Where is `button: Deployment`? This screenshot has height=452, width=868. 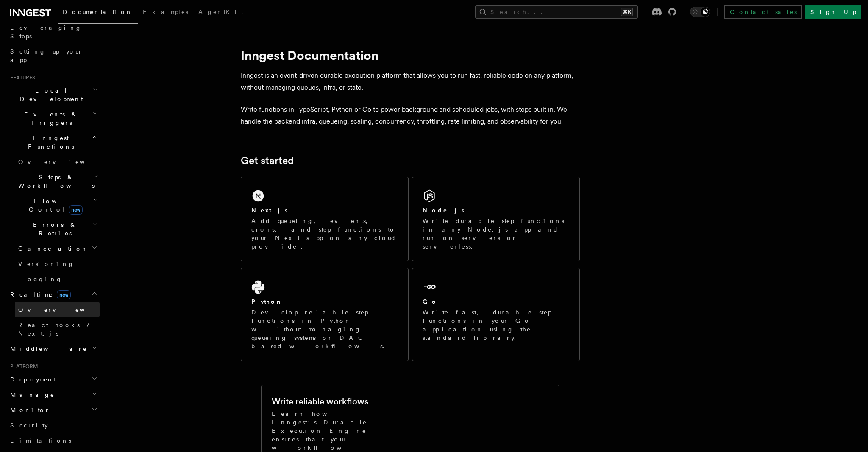
button: Deployment is located at coordinates (53, 379).